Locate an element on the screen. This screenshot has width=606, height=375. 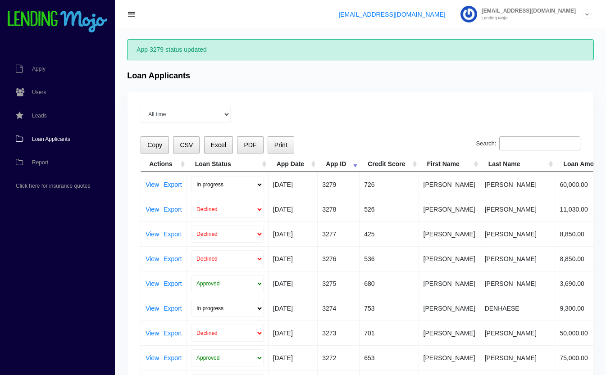
button: Excel is located at coordinates (218, 145).